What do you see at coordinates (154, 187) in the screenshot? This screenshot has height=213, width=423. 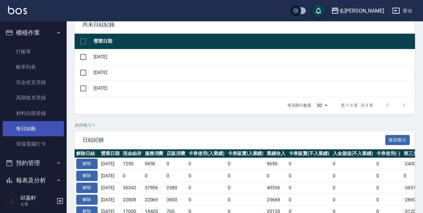 I see `td: 37956` at bounding box center [154, 187].